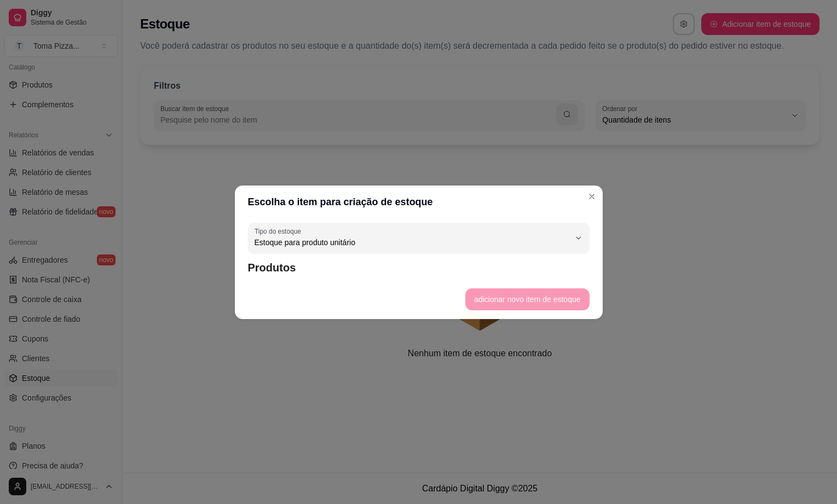 The height and width of the screenshot is (504, 837). I want to click on button: Tipo do estoqueEstoque para produto unitário, so click(419, 238).